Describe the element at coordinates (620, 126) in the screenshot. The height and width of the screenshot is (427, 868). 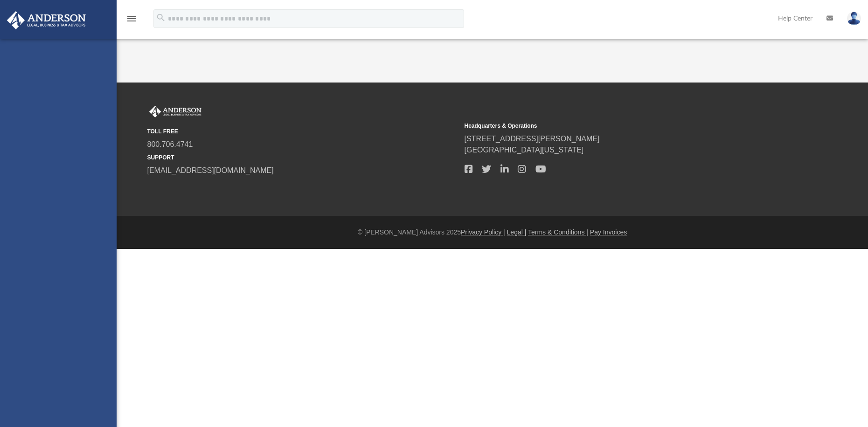
I see `small: Headquarters & Operations` at that location.